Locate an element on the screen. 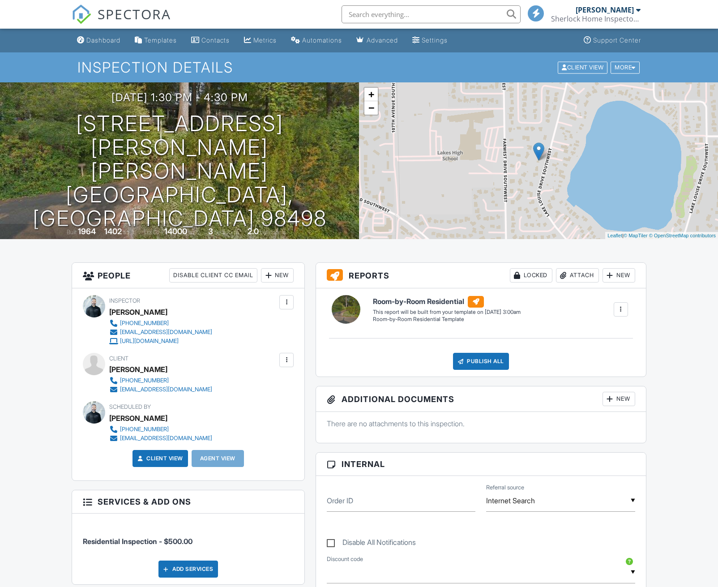 Image resolution: width=718 pixels, height=587 pixels. h3: Additional Documents is located at coordinates (481, 399).